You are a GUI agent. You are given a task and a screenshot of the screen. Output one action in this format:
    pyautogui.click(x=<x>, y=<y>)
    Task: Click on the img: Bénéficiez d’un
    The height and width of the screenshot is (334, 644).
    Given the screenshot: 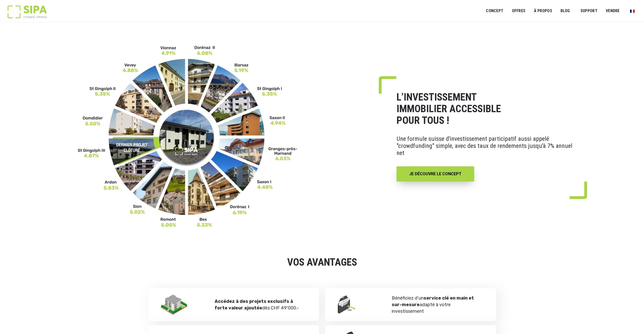 What is the action you would take?
    pyautogui.click(x=346, y=305)
    